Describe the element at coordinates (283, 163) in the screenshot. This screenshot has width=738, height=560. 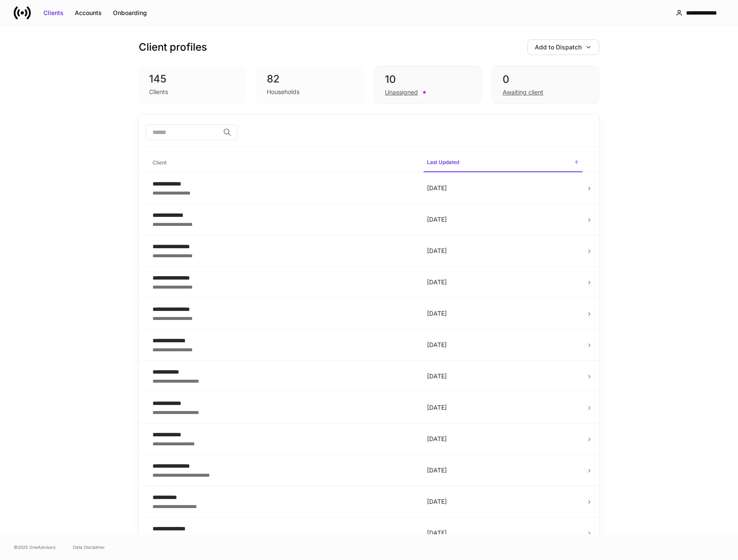
I see `span: Client` at that location.